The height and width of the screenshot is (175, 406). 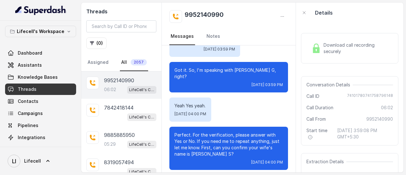 What do you see at coordinates (31, 149) in the screenshot?
I see `span: API Settings` at bounding box center [31, 149].